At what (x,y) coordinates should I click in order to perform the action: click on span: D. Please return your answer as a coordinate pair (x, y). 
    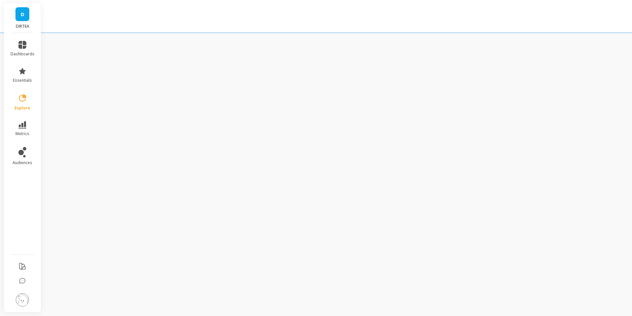
    Looking at the image, I should click on (22, 14).